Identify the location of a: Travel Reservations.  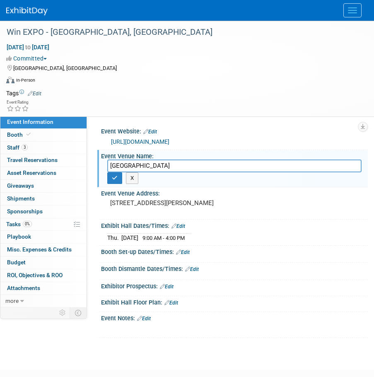
(44, 160).